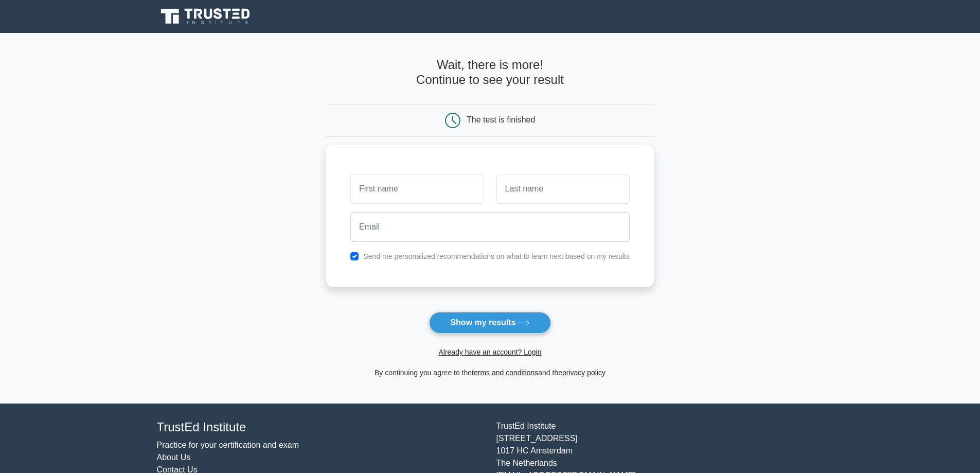 Image resolution: width=980 pixels, height=473 pixels. What do you see at coordinates (501, 120) in the screenshot?
I see `div: The test is finished` at bounding box center [501, 120].